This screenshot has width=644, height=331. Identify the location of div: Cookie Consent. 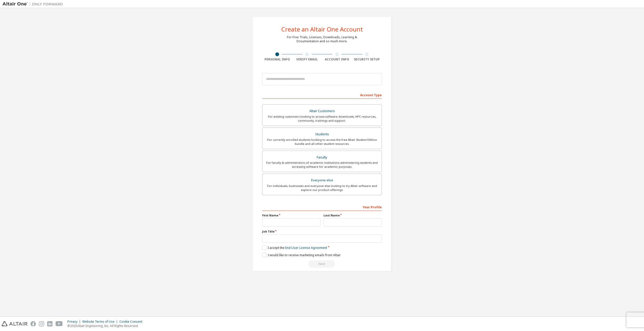
(132, 322).